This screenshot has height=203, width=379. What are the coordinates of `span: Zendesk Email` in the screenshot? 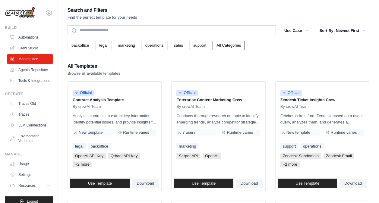 It's located at (339, 156).